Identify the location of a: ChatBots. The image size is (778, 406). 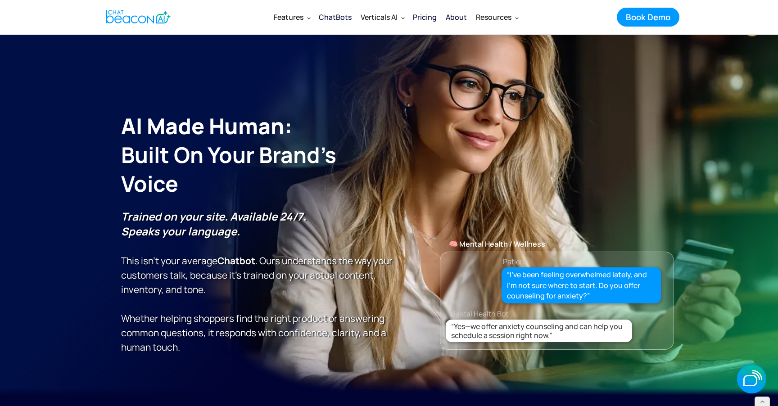
(335, 17).